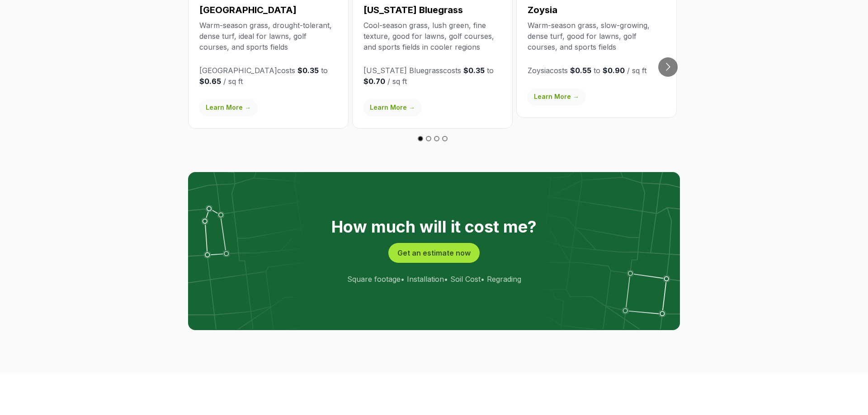 The width and height of the screenshot is (868, 415). What do you see at coordinates (434, 251) in the screenshot?
I see `img: lot lines graphic` at bounding box center [434, 251].